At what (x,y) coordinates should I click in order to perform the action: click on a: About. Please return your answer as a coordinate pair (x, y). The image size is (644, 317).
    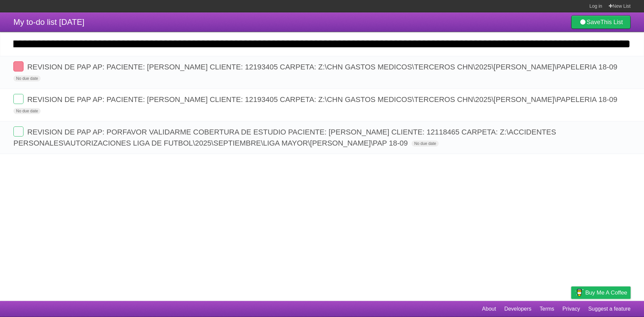
    Looking at the image, I should click on (489, 309).